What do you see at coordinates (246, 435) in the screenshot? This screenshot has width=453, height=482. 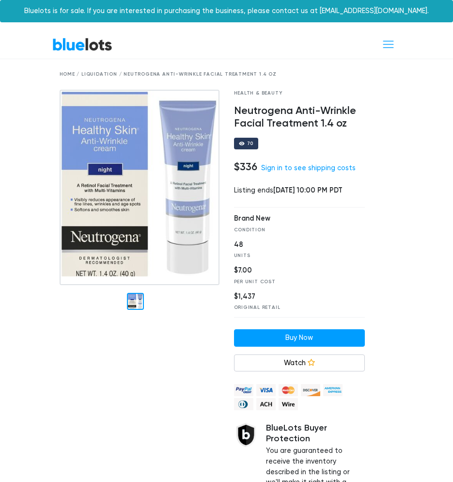 I see `img: buyer_protection_shield-3b65640a83011c7d3ede35a8e5a80bfdfaa6a97447f0071c1475b91a4b0b3d01.png` at bounding box center [246, 435].